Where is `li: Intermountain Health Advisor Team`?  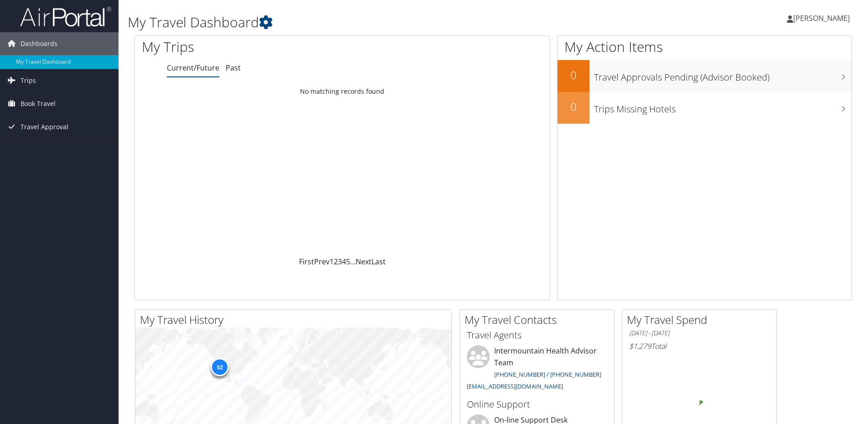
li: Intermountain Health Advisor Team is located at coordinates (537, 370).